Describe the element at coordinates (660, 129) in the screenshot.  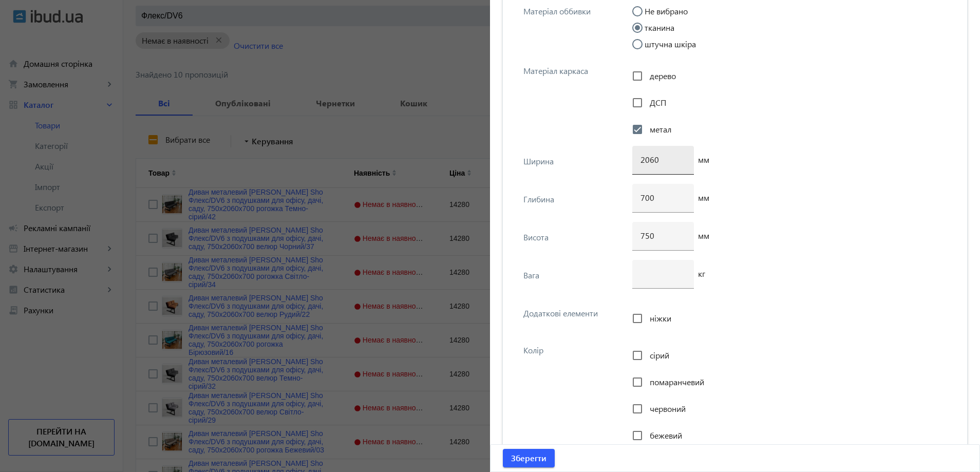
I see `span: метал` at that location.